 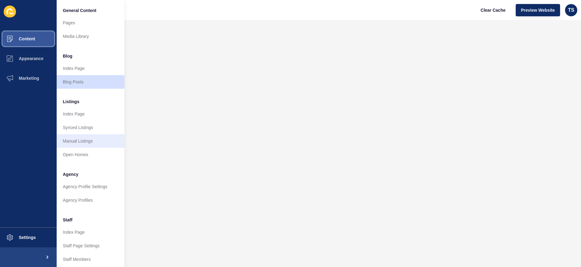 What do you see at coordinates (91, 82) in the screenshot?
I see `a: Blog Posts` at bounding box center [91, 82].